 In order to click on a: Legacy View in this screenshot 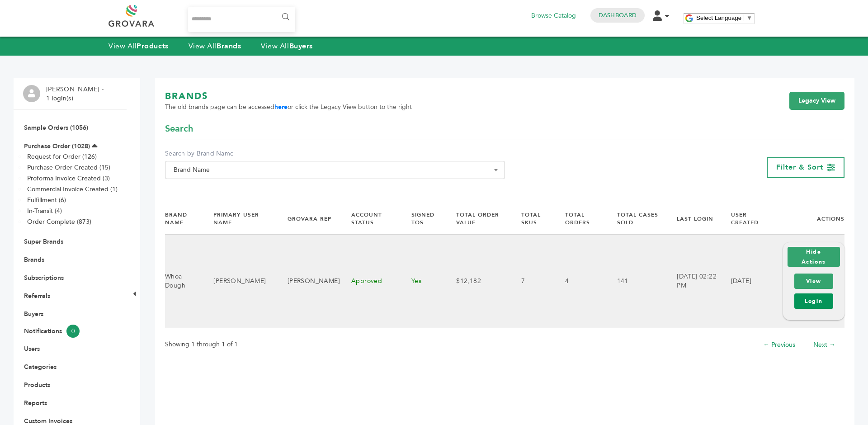, I will do `click(817, 101)`.